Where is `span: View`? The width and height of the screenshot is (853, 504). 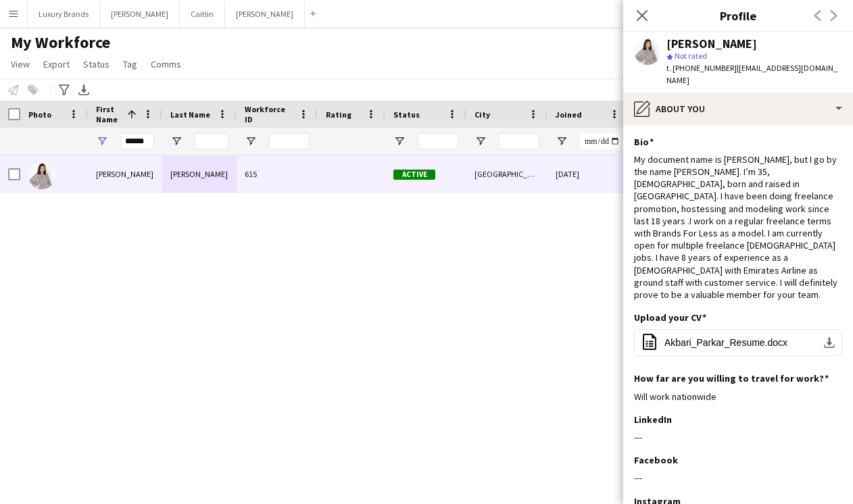 span: View is located at coordinates (21, 64).